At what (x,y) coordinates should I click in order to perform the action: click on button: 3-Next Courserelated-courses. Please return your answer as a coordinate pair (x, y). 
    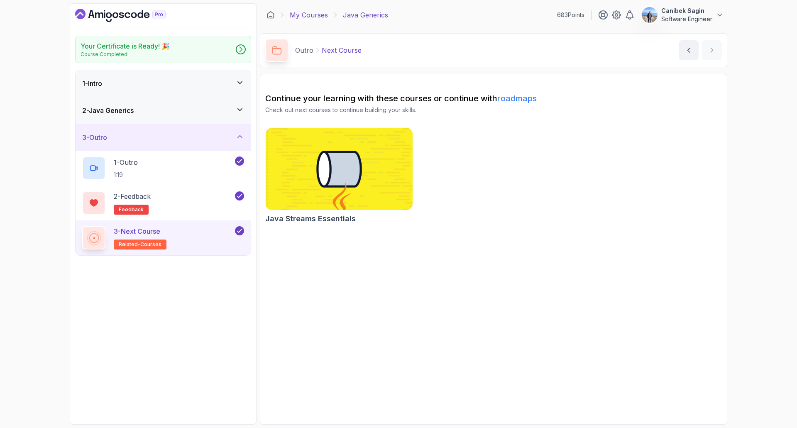
    Looking at the image, I should click on (163, 238).